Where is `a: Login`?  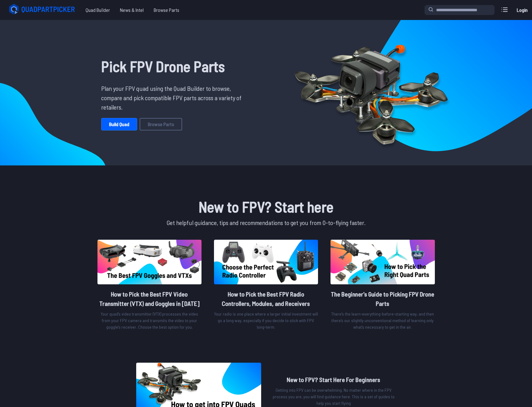
a: Login is located at coordinates (522, 10).